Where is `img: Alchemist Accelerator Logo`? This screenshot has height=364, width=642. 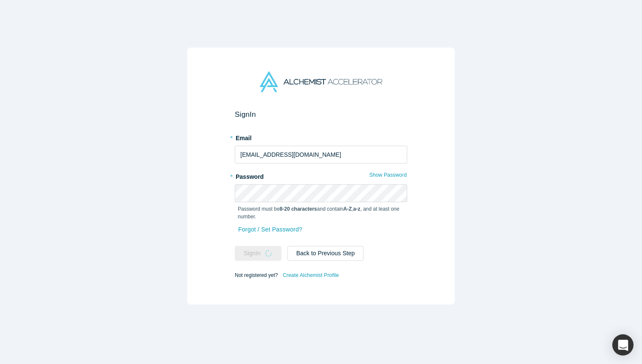
img: Alchemist Accelerator Logo is located at coordinates (321, 81).